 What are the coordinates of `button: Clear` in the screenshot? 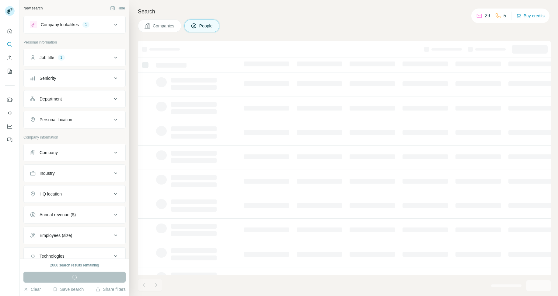 It's located at (32, 289).